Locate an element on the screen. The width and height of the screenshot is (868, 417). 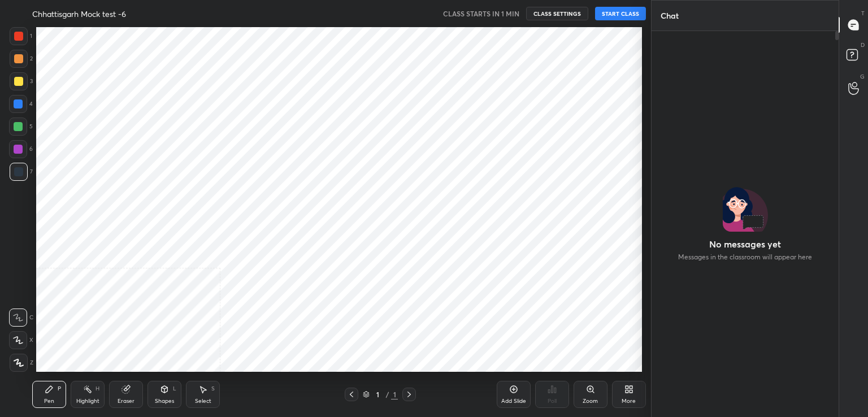
div: 4 is located at coordinates (21, 104).